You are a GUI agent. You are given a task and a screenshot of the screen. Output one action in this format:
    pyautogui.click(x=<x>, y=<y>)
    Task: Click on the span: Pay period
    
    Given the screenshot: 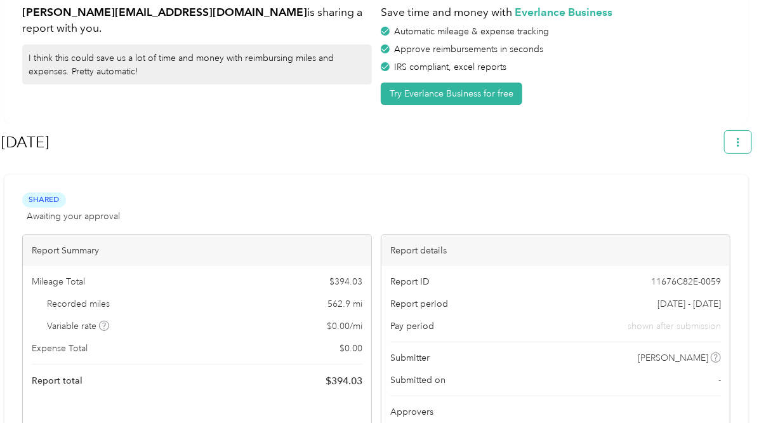 What is the action you would take?
    pyautogui.click(x=412, y=326)
    